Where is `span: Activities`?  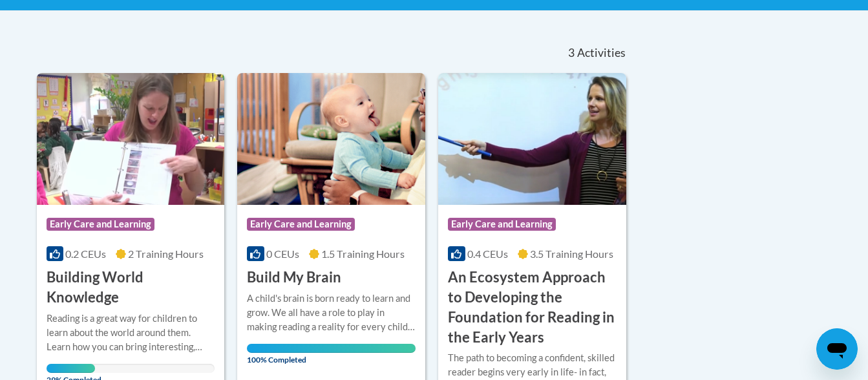
span: Activities is located at coordinates (601, 53).